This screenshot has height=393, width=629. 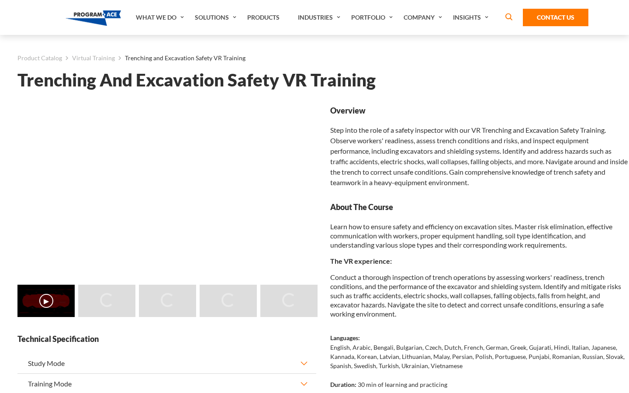 I want to click on img: Program-Ace, so click(x=93, y=18).